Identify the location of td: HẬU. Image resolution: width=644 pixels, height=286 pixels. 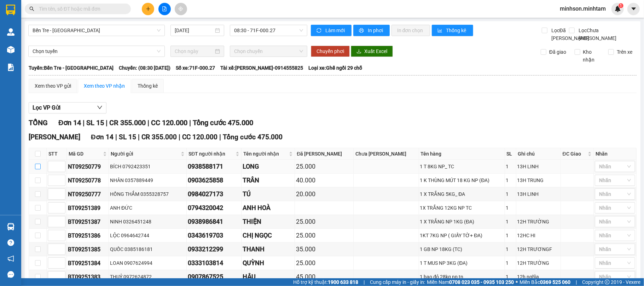
(268, 277).